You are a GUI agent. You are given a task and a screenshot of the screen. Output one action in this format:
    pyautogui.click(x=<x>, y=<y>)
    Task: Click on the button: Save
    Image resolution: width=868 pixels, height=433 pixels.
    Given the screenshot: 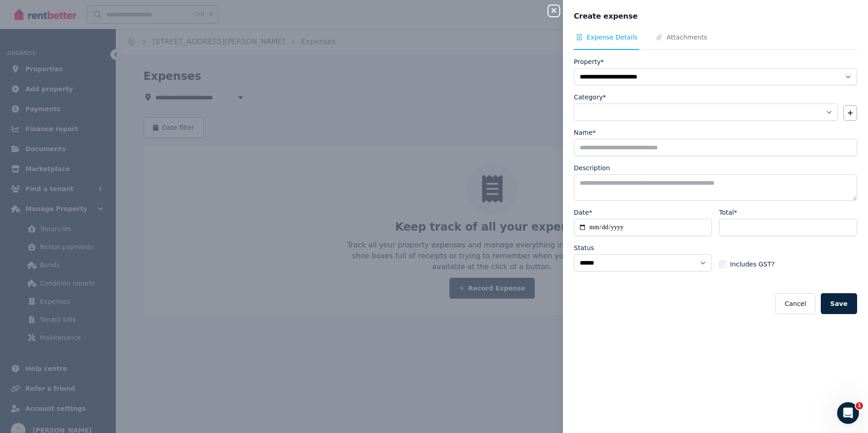 What is the action you would take?
    pyautogui.click(x=839, y=303)
    